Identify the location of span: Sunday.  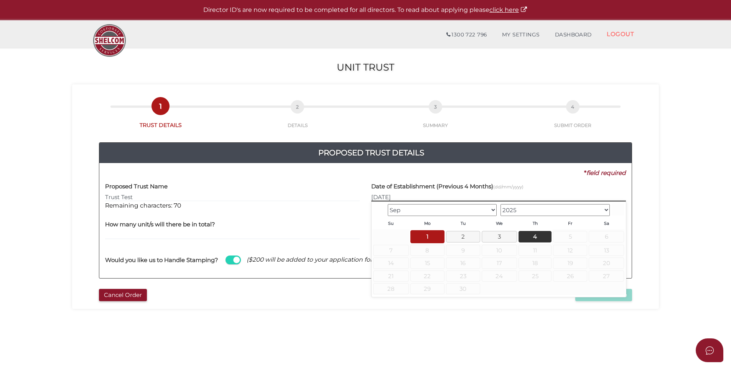
(391, 223).